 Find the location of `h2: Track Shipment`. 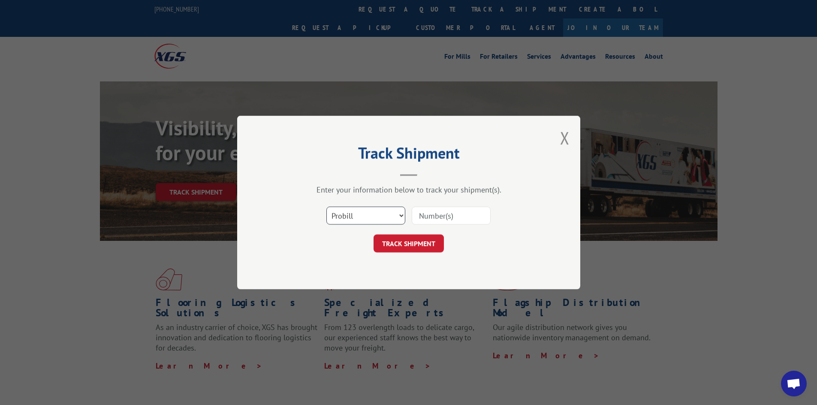

h2: Track Shipment is located at coordinates (409, 155).